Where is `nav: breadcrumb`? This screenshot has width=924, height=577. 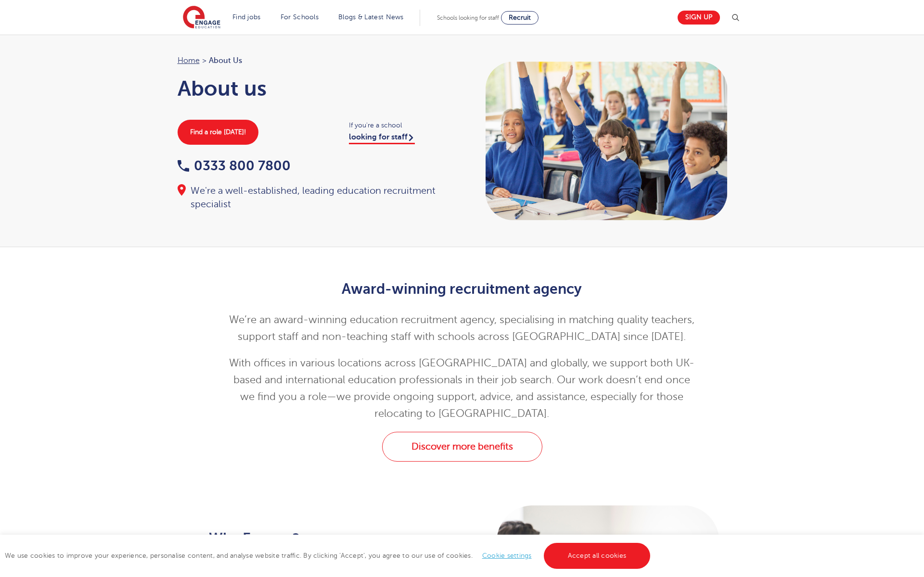 nav: breadcrumb is located at coordinates (315, 60).